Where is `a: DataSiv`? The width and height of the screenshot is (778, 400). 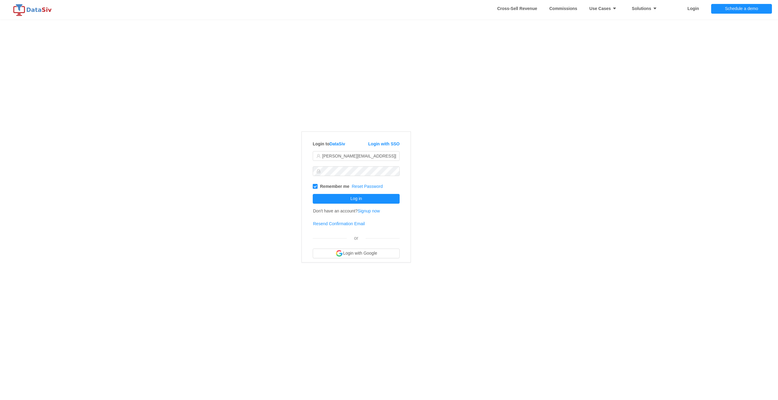 a: DataSiv is located at coordinates (337, 144).